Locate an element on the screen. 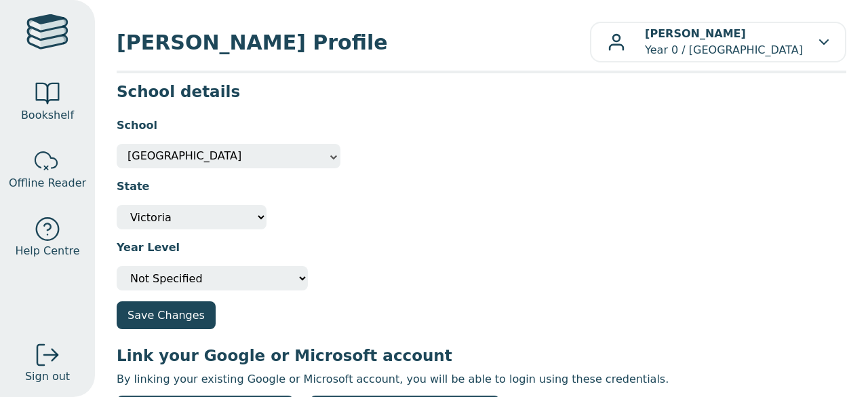 Image resolution: width=868 pixels, height=397 pixels. span: Offline Reader is located at coordinates (48, 183).